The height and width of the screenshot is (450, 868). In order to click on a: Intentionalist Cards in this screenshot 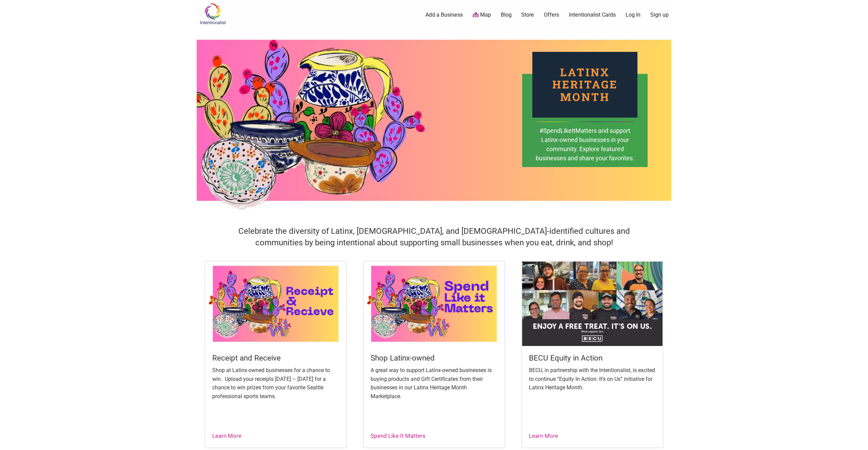, I will do `click(592, 15)`.